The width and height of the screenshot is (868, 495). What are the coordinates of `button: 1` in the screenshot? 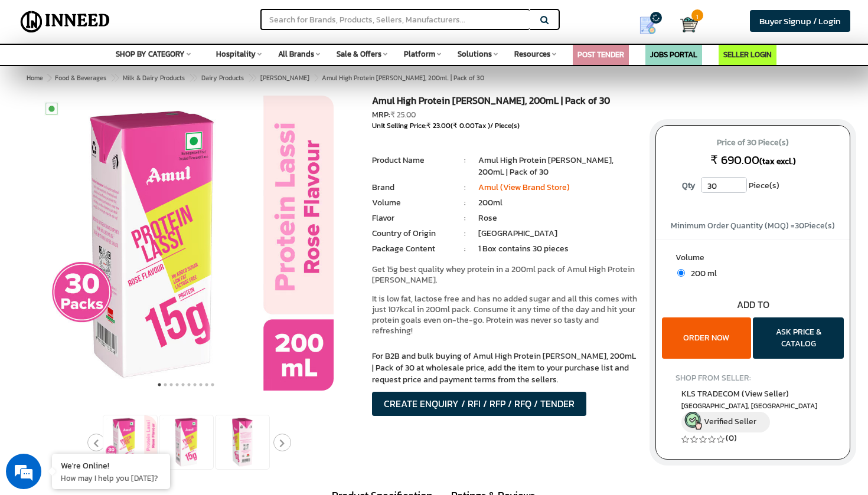 It's located at (160, 385).